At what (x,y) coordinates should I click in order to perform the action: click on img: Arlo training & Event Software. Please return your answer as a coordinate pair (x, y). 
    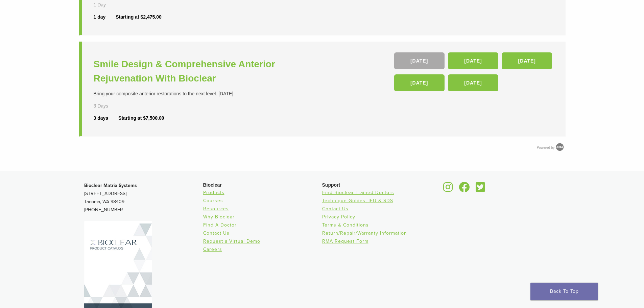
    Looking at the image, I should click on (560, 147).